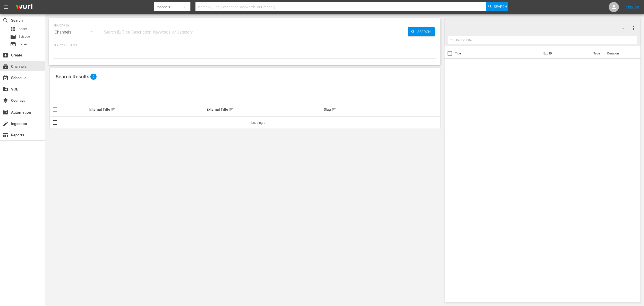 The image size is (644, 306). Describe the element at coordinates (382, 109) in the screenshot. I see `div: Slug` at that location.